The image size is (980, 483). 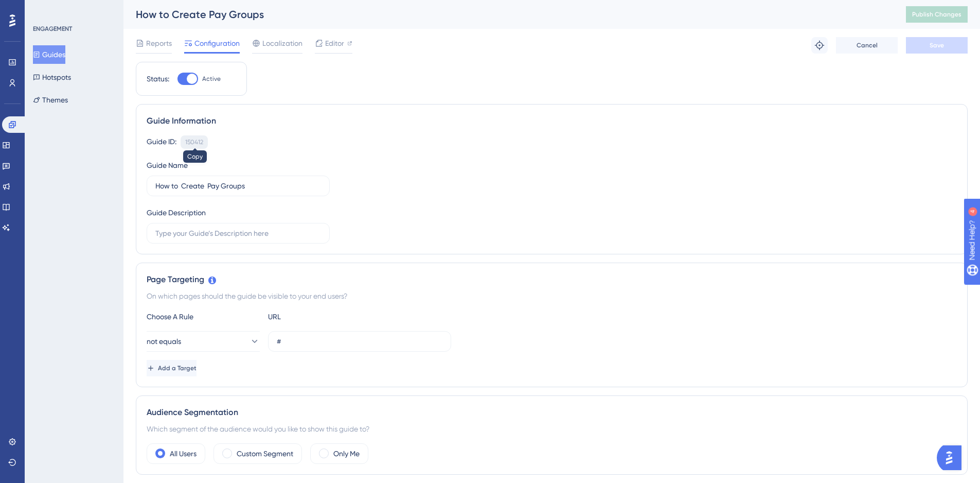 What do you see at coordinates (360, 341) in the screenshot?
I see `input: yourwebsite.com/path` at bounding box center [360, 341].